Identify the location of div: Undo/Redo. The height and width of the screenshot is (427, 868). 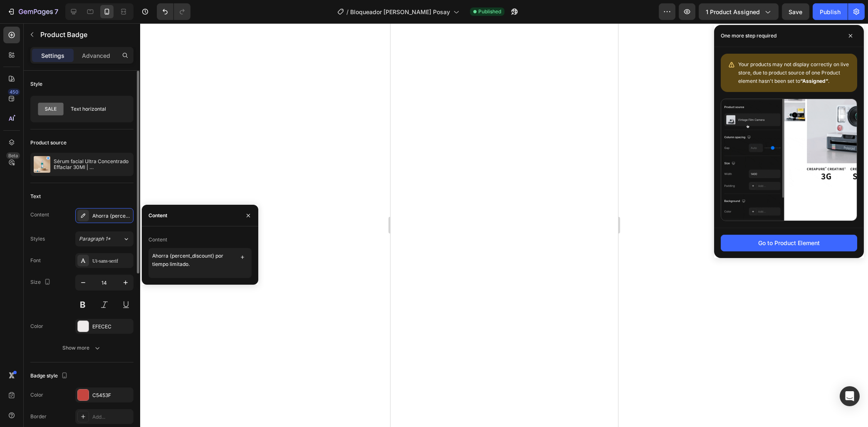
(173, 12).